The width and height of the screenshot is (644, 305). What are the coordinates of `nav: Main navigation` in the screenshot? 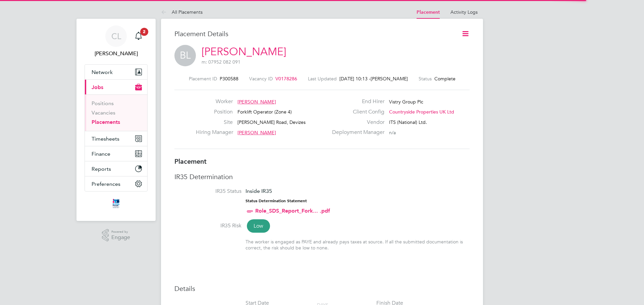 It's located at (116, 120).